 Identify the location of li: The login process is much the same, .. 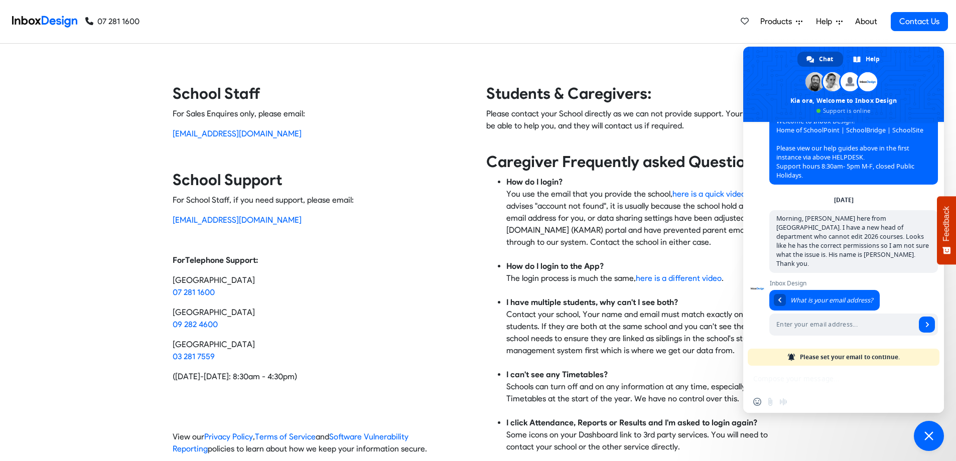
(645, 279).